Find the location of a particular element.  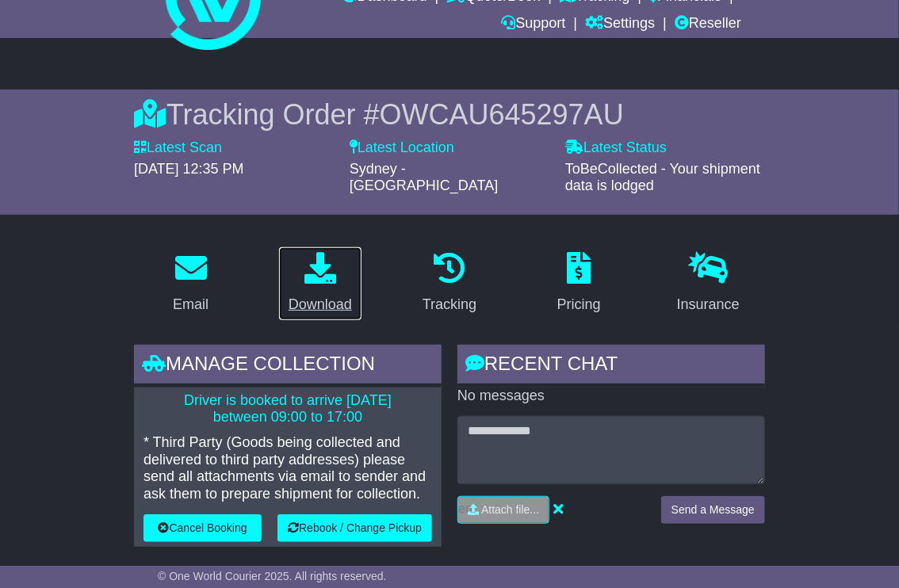

a: Pricing is located at coordinates (579, 283).